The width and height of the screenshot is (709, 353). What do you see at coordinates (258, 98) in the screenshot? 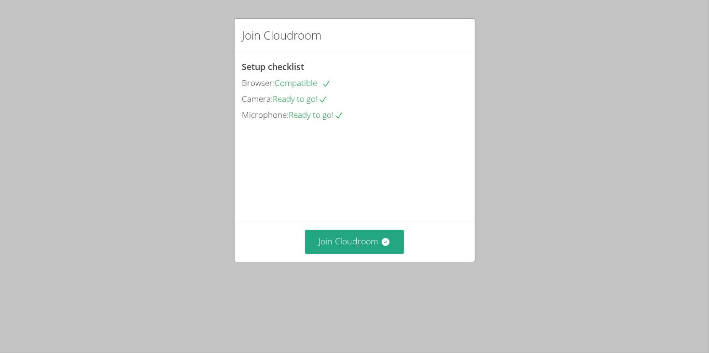
I see `span: Camera:` at bounding box center [258, 98].